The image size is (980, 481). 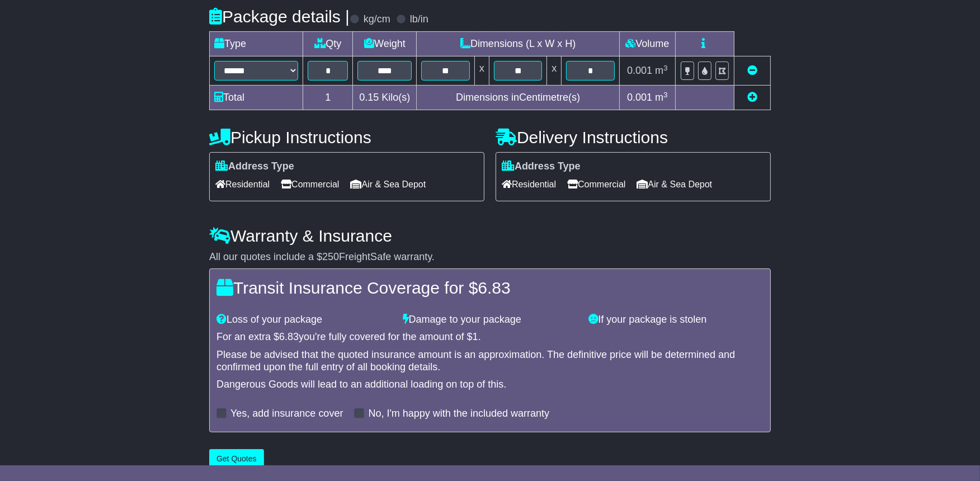 I want to click on h4: Warranty & Insurance, so click(x=490, y=236).